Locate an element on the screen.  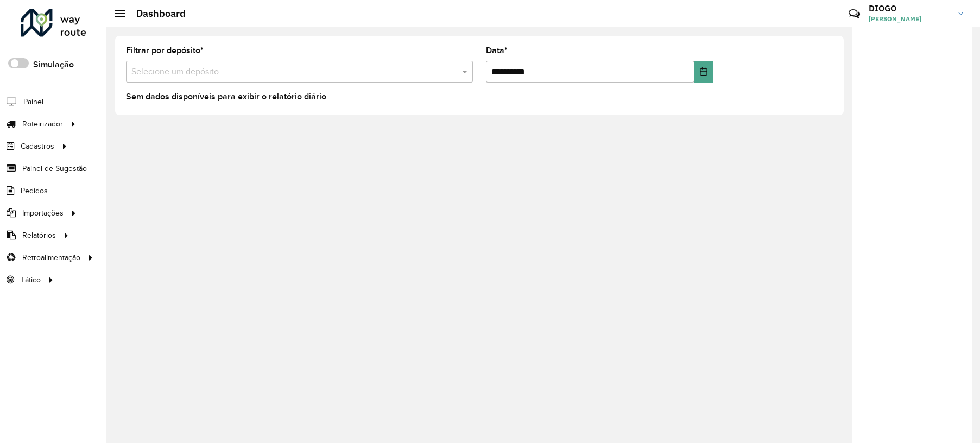
span: Roteirizador is located at coordinates (43, 124).